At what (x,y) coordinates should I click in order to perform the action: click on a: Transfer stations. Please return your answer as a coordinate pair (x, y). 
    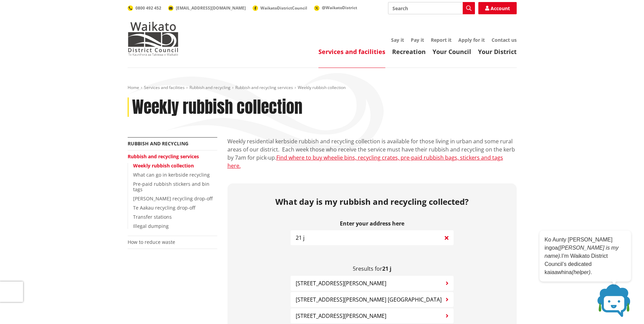
    Looking at the image, I should click on (153, 216).